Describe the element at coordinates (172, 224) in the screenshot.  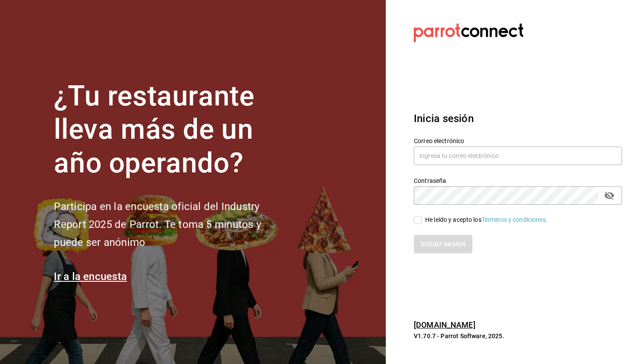
I see `h2: Participa en la encuesta oficial del Industry Report 2025 de Parrot. Te toma 5 minutos y puede se...` at that location.